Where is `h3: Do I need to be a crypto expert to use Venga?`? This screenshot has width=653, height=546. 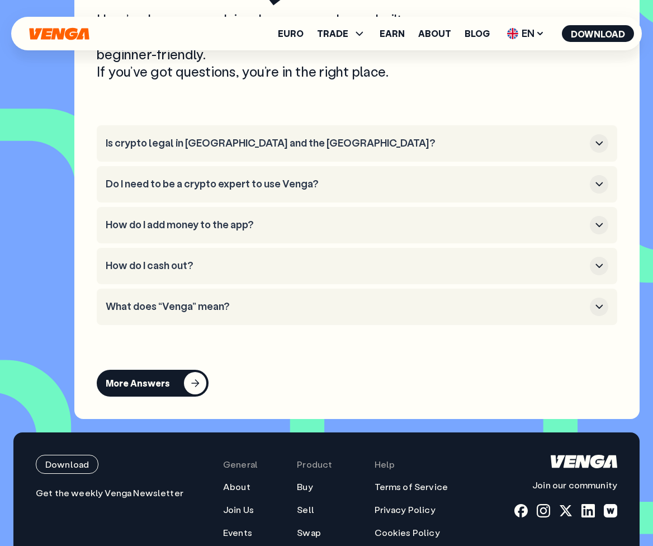 h3: Do I need to be a crypto expert to use Venga? is located at coordinates (346, 184).